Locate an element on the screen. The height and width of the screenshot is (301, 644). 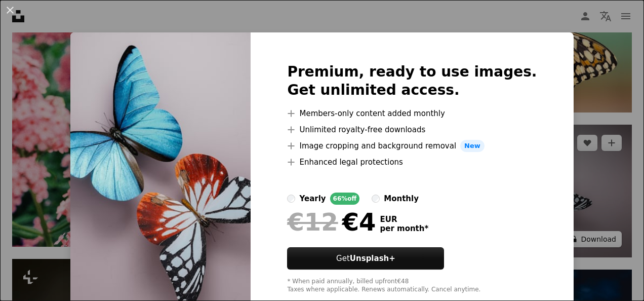
div: 66% off is located at coordinates (345, 198).